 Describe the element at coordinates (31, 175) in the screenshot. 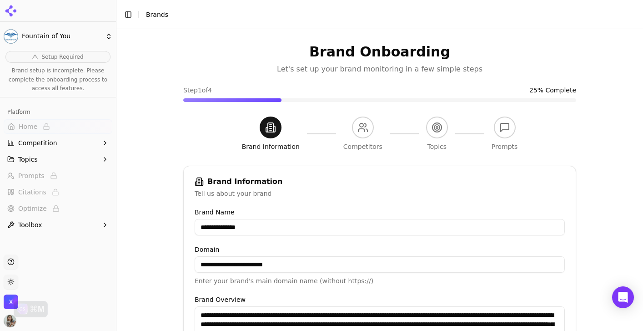

I see `span: Prompts` at that location.